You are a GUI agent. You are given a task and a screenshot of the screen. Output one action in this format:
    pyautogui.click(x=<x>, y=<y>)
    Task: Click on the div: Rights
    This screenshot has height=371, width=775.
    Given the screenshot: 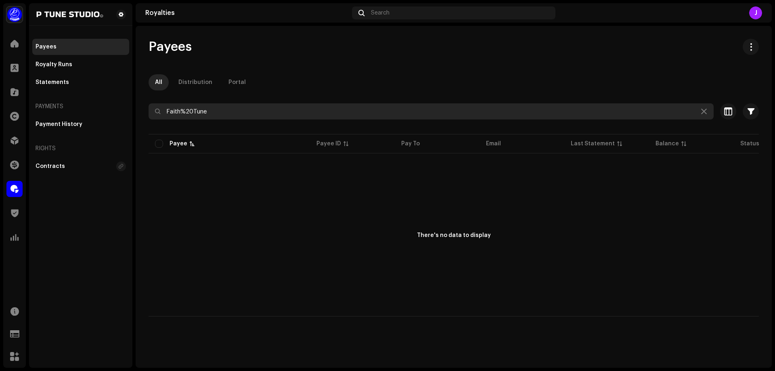 What is the action you would take?
    pyautogui.click(x=81, y=149)
    